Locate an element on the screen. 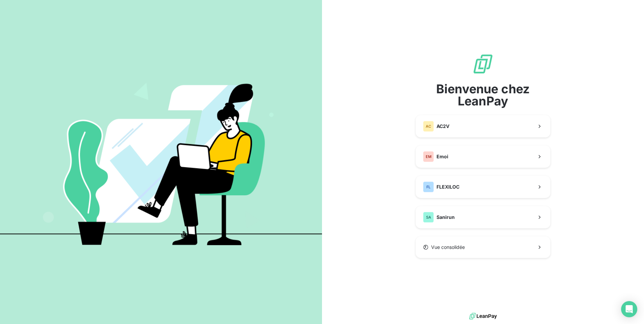  div: SA is located at coordinates (429, 218).